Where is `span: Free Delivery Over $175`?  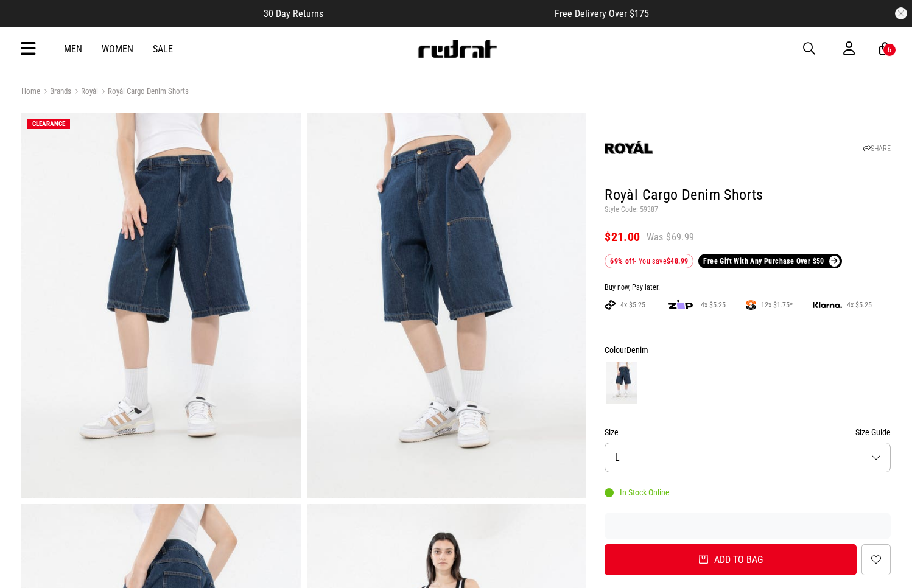 span: Free Delivery Over $175 is located at coordinates (601, 13).